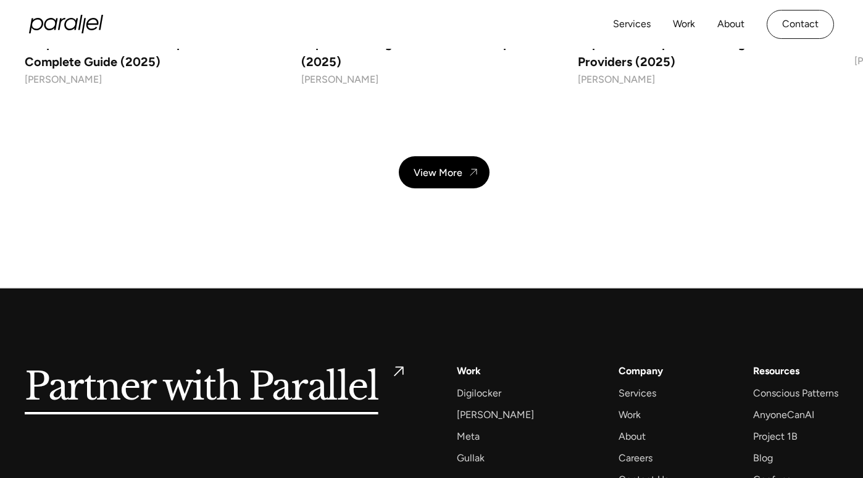 The width and height of the screenshot is (863, 478). Describe the element at coordinates (800, 24) in the screenshot. I see `a: Contact` at that location.